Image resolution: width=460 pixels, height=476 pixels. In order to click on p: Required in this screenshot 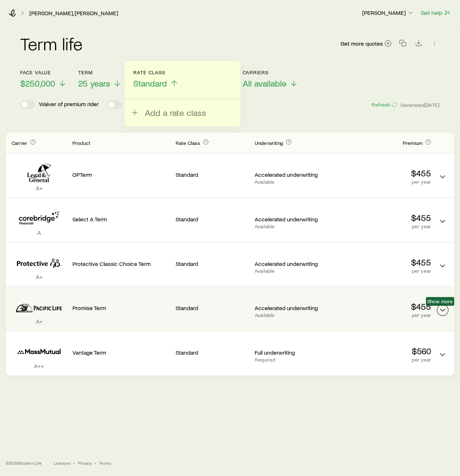, I will do `click(291, 360)`.